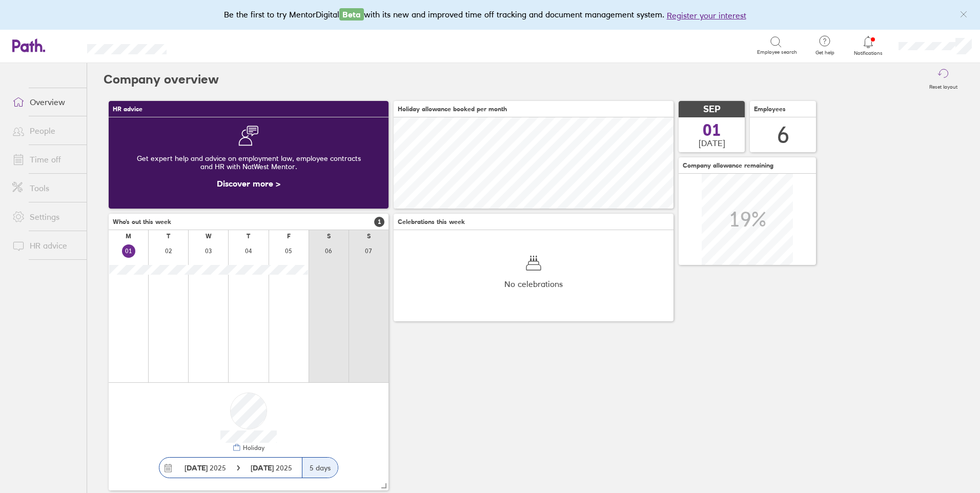  I want to click on div: F, so click(289, 236).